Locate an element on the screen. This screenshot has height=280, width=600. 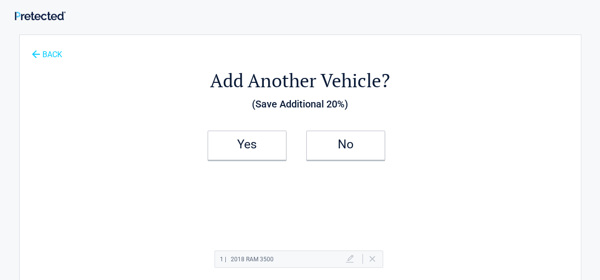
h2: Yes is located at coordinates (247, 144).